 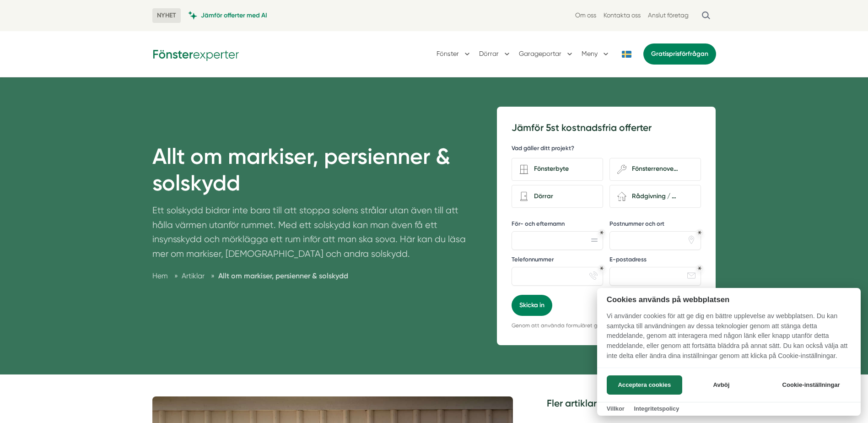 I want to click on a: Integritetspolicy, so click(x=656, y=408).